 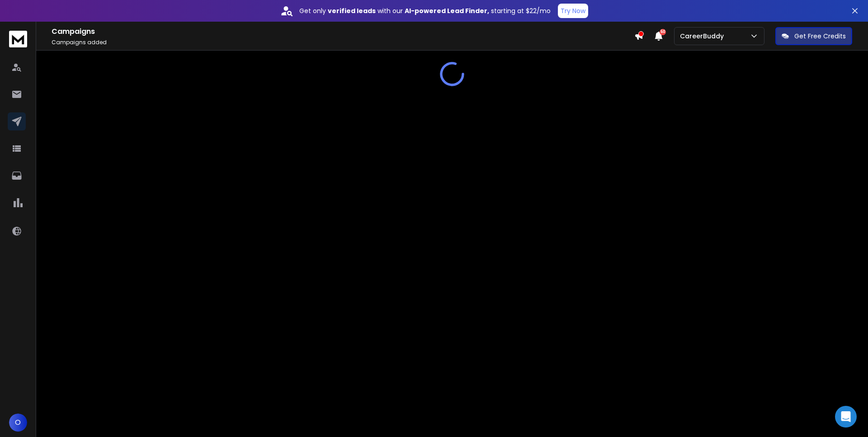 I want to click on span: 50, so click(x=663, y=32).